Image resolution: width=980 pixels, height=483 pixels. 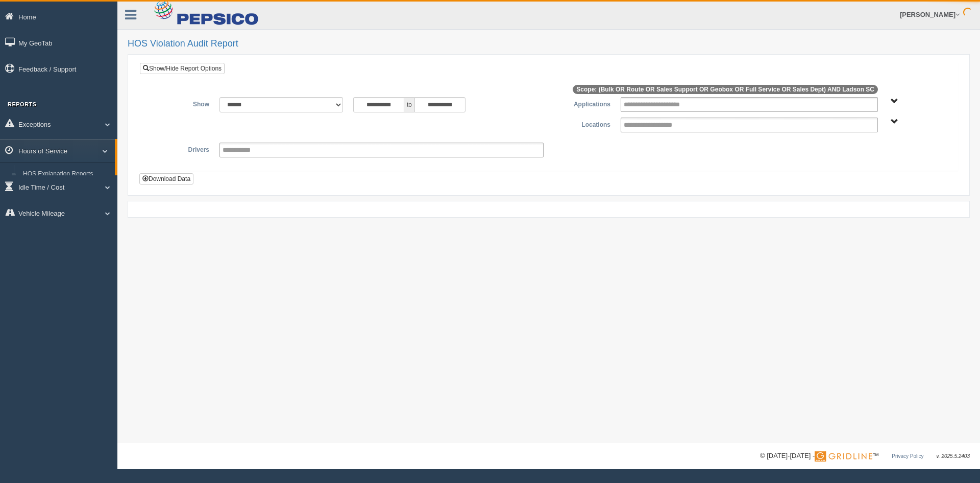 I want to click on a: Show/Hide Report Options, so click(x=183, y=69).